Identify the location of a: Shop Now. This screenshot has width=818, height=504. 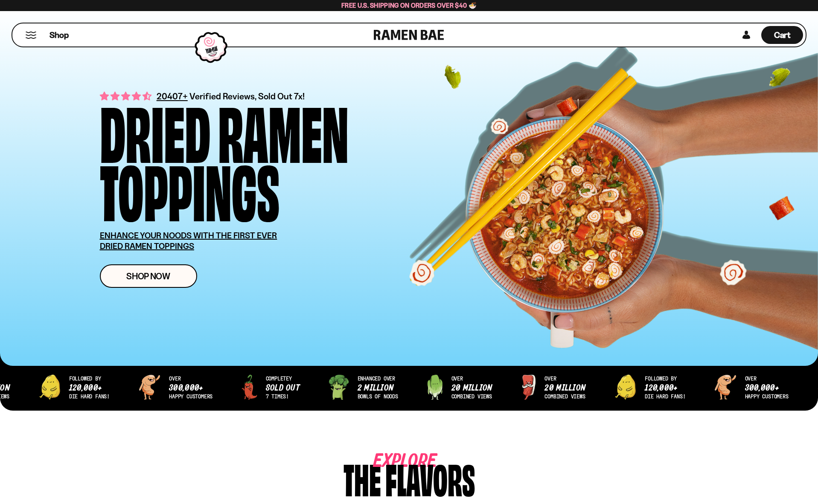
(148, 276).